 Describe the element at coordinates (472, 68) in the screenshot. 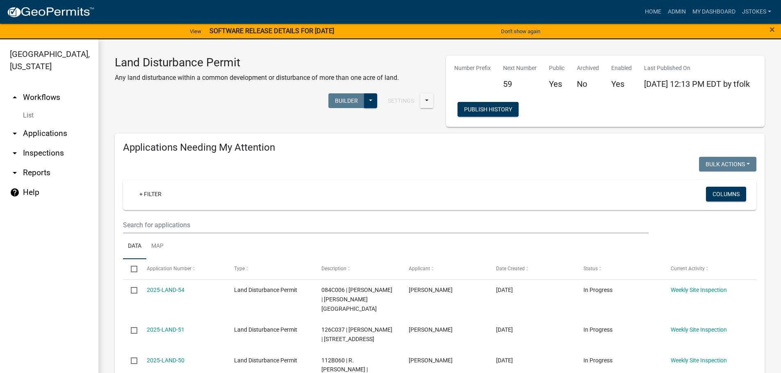

I see `p: Number Prefix` at that location.